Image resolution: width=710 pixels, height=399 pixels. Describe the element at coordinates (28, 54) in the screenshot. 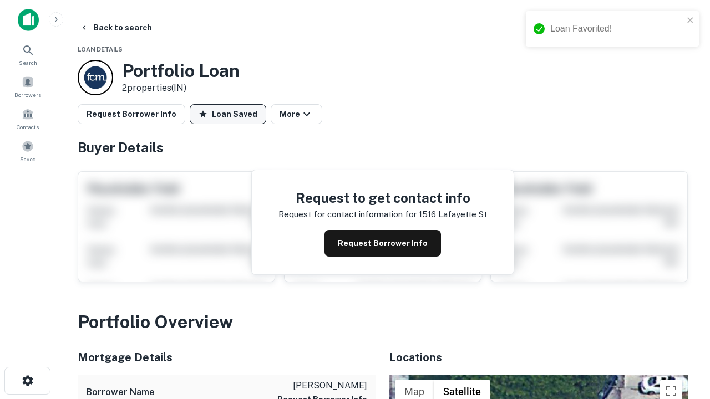

I see `div: Search` at that location.